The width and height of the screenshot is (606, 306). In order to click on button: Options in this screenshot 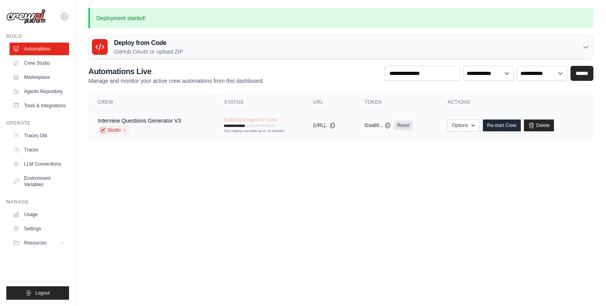, I will do `click(463, 125)`.